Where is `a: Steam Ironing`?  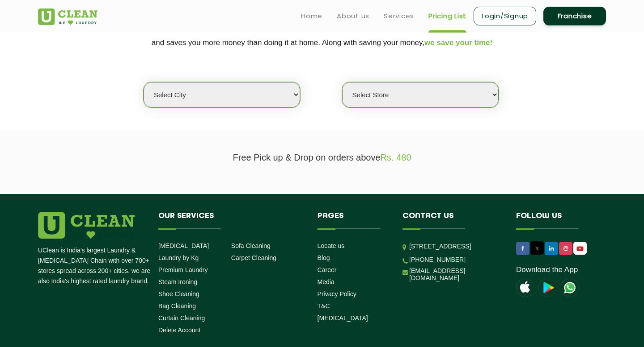 a: Steam Ironing is located at coordinates (177, 282).